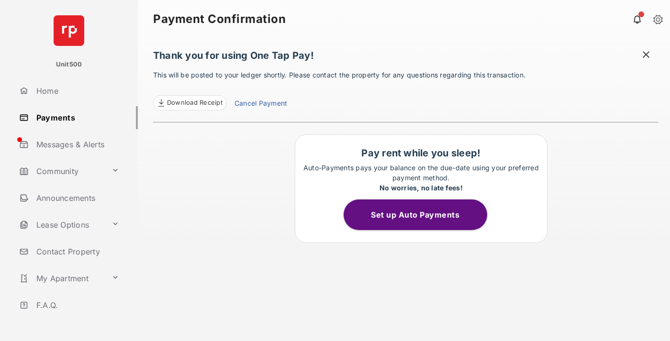  What do you see at coordinates (77, 91) in the screenshot?
I see `a: Home` at bounding box center [77, 91].